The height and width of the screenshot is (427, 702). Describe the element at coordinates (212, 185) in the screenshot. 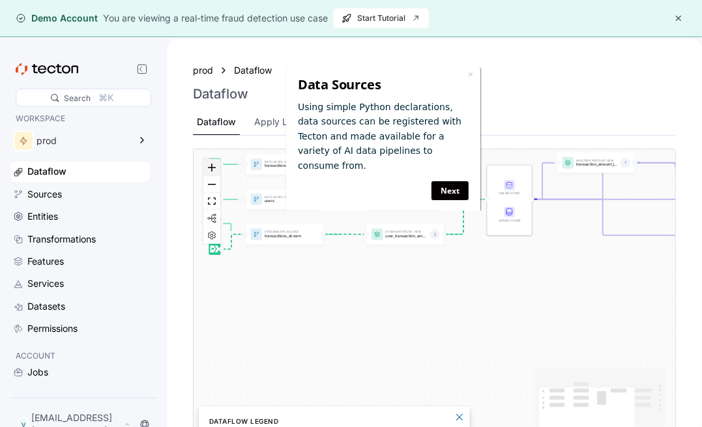

I see `button: zoom out` at that location.